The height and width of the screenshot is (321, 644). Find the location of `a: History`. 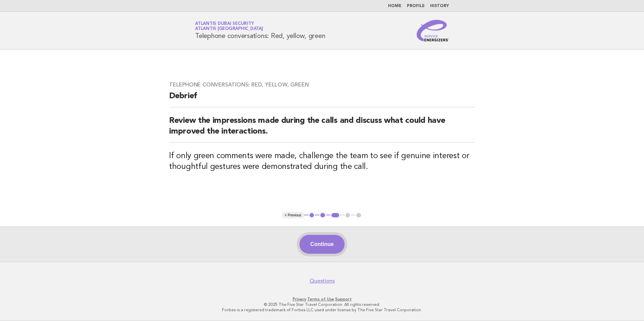

a: History is located at coordinates (440, 6).